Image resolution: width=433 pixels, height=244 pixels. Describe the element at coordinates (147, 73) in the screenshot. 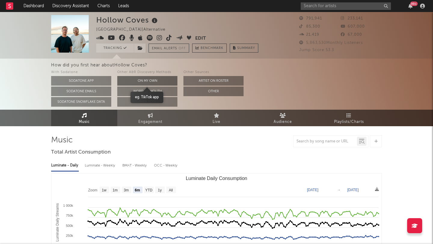

I see `div: Other A&R Discovery Methods` at that location.